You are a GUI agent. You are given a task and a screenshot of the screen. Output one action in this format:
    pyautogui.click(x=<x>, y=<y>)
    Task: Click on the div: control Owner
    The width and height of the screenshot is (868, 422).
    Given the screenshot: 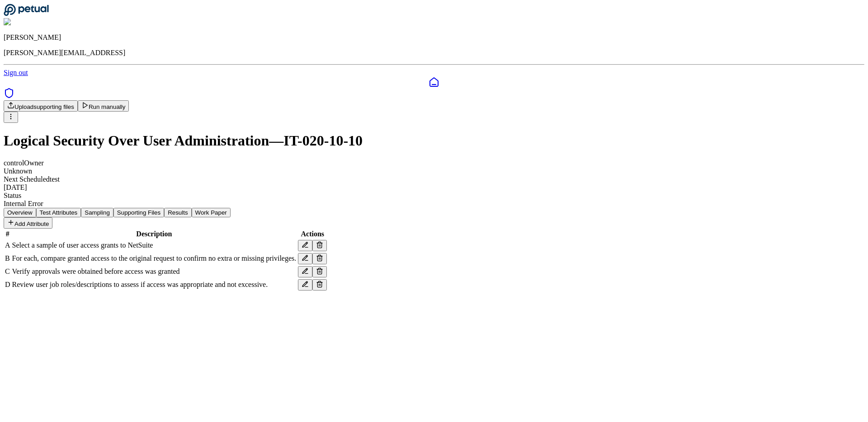 What is the action you would take?
    pyautogui.click(x=434, y=163)
    